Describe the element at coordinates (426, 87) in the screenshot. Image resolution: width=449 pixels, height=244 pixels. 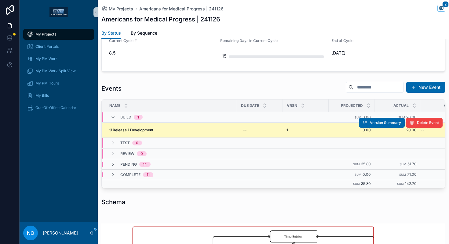
I see `button: New Event` at that location.